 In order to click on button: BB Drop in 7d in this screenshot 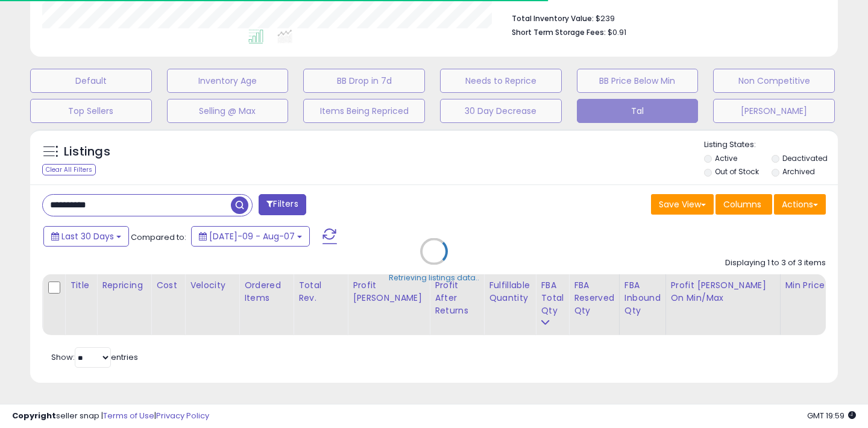, I will do `click(364, 81)`.